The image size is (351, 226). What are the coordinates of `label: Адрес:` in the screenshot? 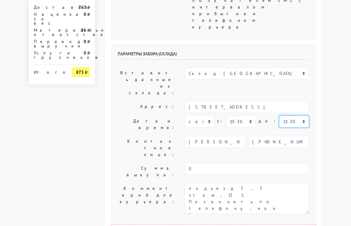 It's located at (147, 107).